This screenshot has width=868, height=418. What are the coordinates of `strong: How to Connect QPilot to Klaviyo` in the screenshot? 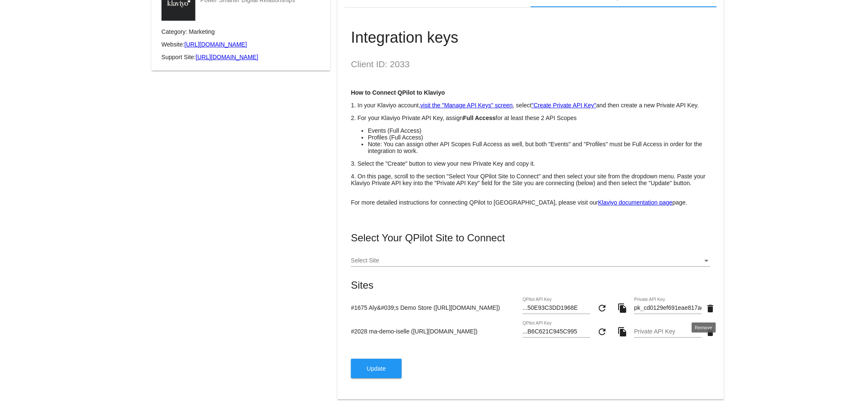 It's located at (398, 92).